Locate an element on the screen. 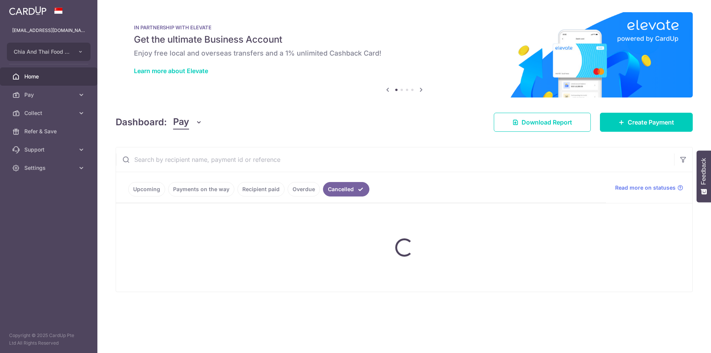 This screenshot has width=711, height=353. a: Download Report is located at coordinates (542, 122).